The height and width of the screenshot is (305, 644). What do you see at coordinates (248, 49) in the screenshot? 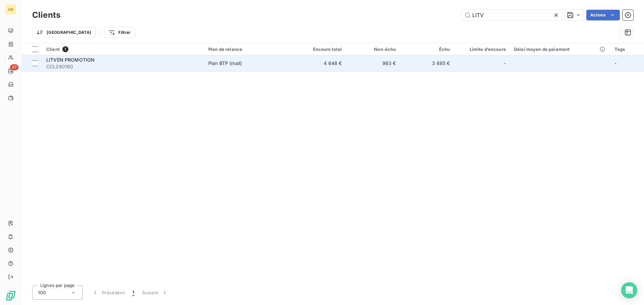
I see `div: Plan de relance` at bounding box center [248, 49].